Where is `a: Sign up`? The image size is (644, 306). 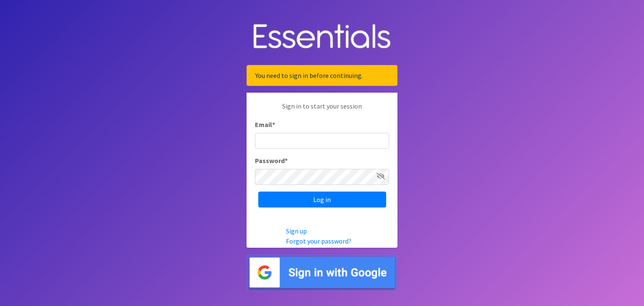
a: Sign up is located at coordinates (297, 231).